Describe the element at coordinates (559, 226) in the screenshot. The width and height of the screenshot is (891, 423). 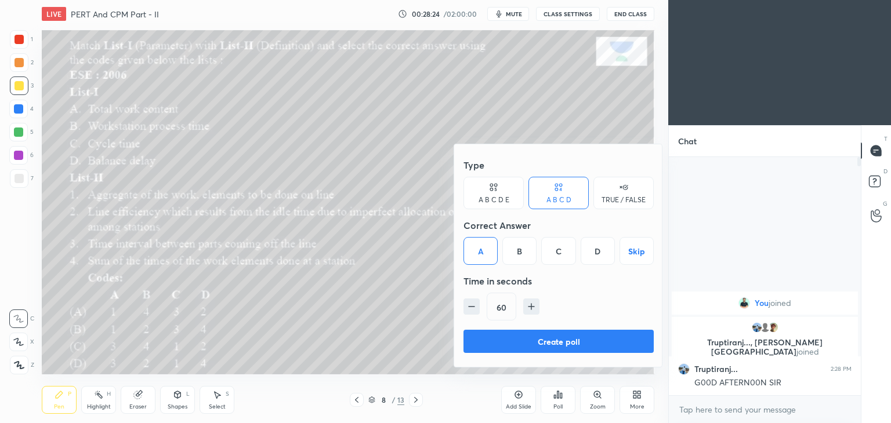
I see `div: Correct Answer` at that location.